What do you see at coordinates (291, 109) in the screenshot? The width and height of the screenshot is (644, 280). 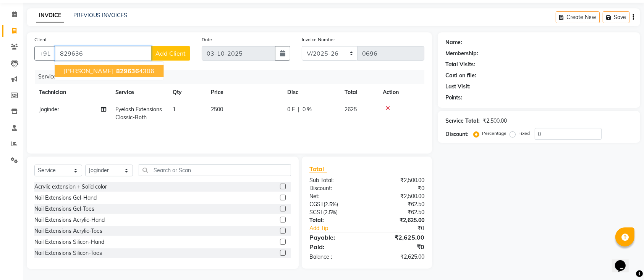 I see `span: 0 F` at bounding box center [291, 109].